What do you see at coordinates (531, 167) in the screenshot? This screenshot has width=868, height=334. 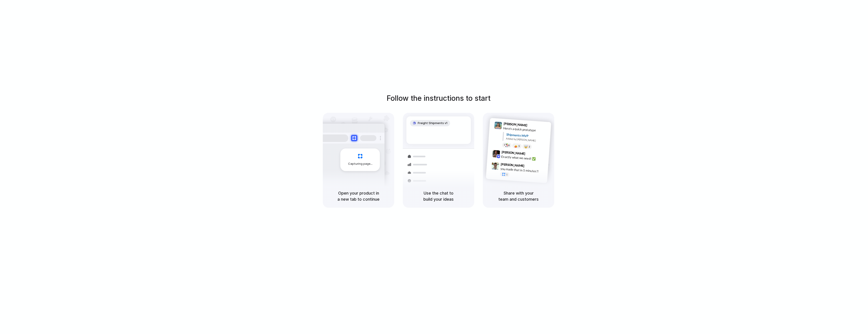 I see `span: 9:47 AM` at bounding box center [531, 167].